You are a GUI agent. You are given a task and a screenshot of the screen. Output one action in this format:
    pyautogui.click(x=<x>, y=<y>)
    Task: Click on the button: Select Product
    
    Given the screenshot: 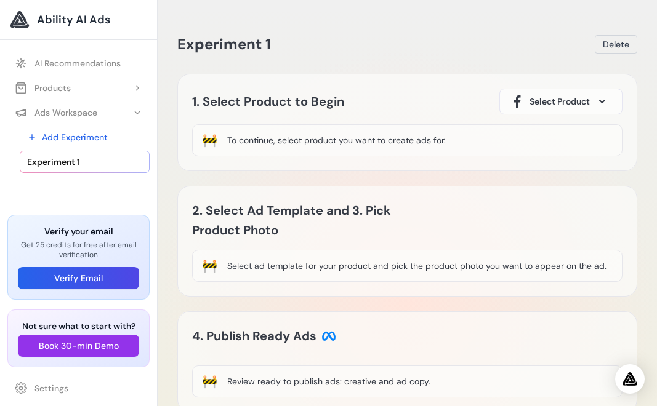 What is the action you would take?
    pyautogui.click(x=561, y=102)
    